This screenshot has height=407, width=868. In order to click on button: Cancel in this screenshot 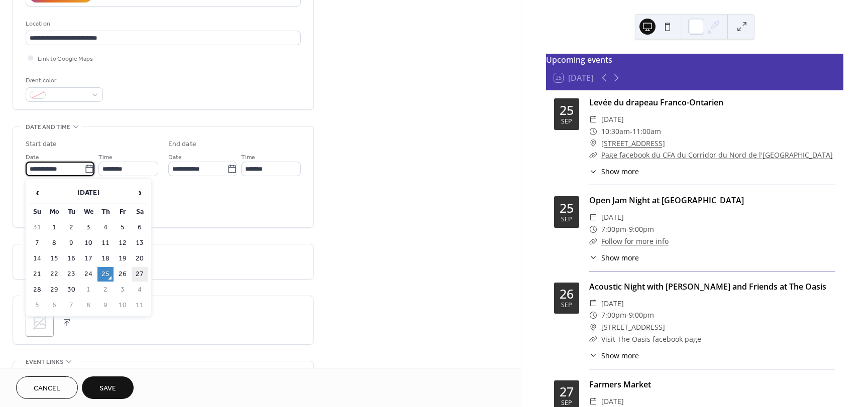, I will do `click(47, 388)`.